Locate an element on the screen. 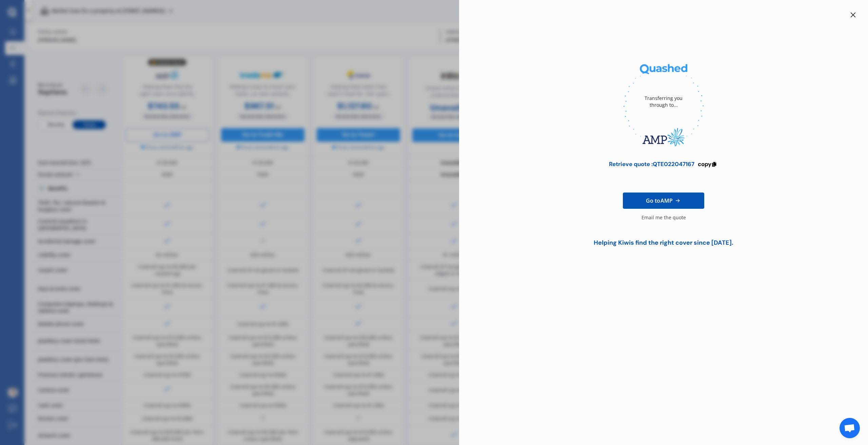 This screenshot has width=868, height=445. span: Go to AMP is located at coordinates (659, 201).